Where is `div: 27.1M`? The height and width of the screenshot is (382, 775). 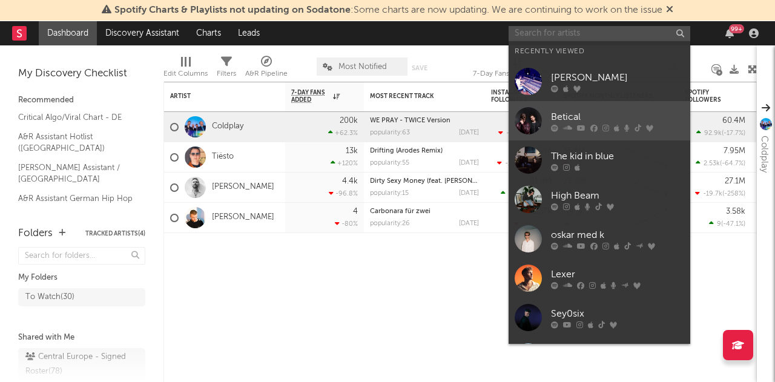
div: 27.1M is located at coordinates (735, 181).